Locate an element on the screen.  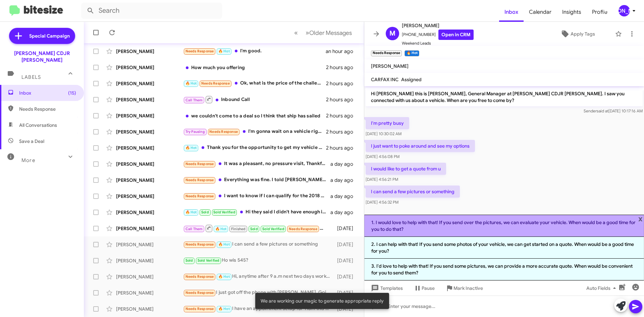
span: Special Campaign is located at coordinates (49, 36).